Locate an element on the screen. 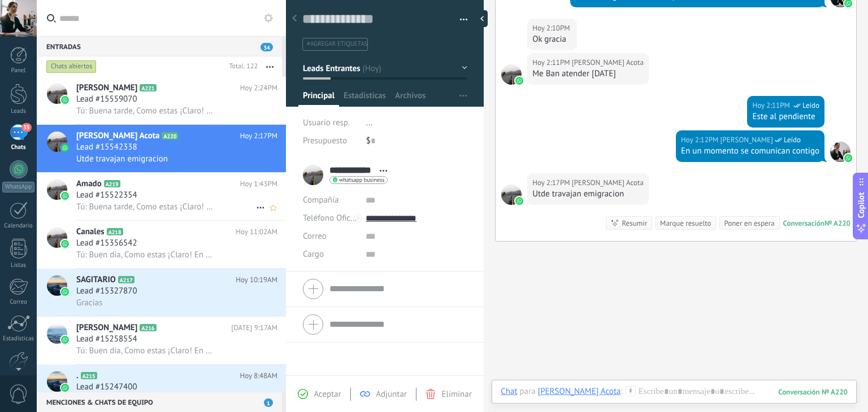 This screenshot has height=412, width=868. span: Canales is located at coordinates (90, 232).